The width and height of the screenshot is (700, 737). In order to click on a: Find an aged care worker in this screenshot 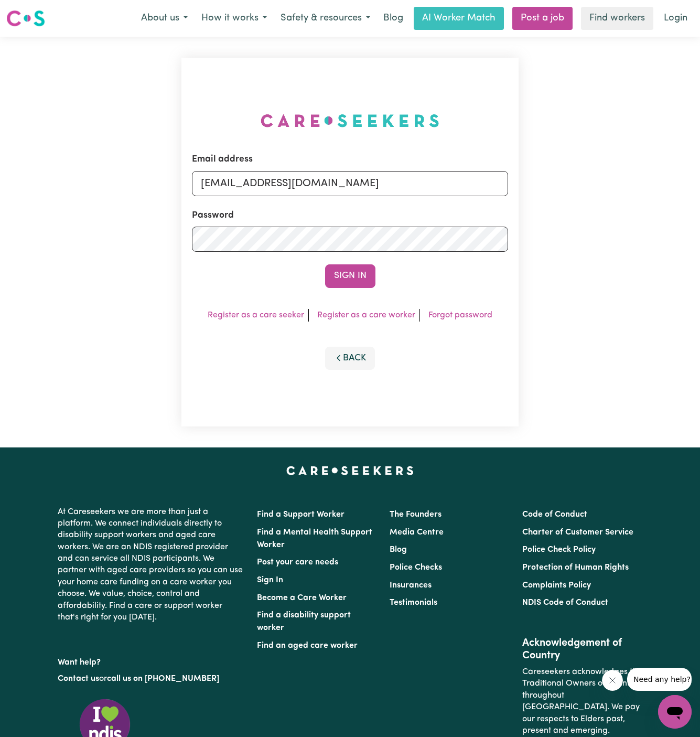, I will do `click(307, 645)`.